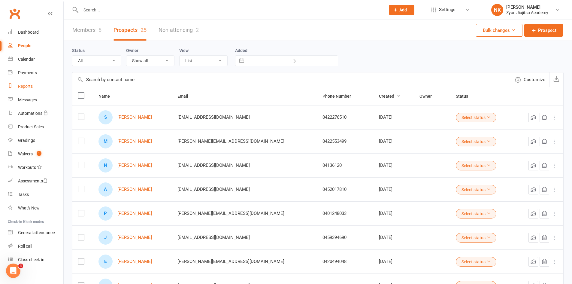 The width and height of the screenshot is (572, 284). Describe the element at coordinates (28, 32) in the screenshot. I see `div: Dashboard` at that location.